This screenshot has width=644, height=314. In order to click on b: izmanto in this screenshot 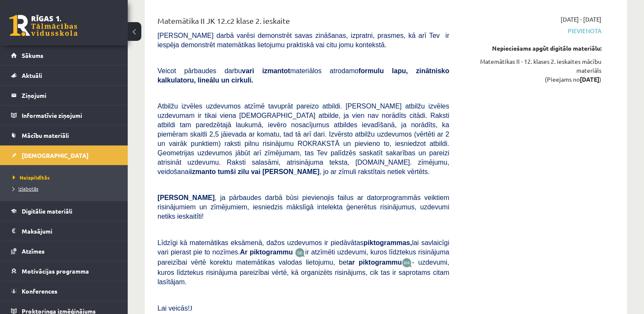, I will do `click(203, 172)`.